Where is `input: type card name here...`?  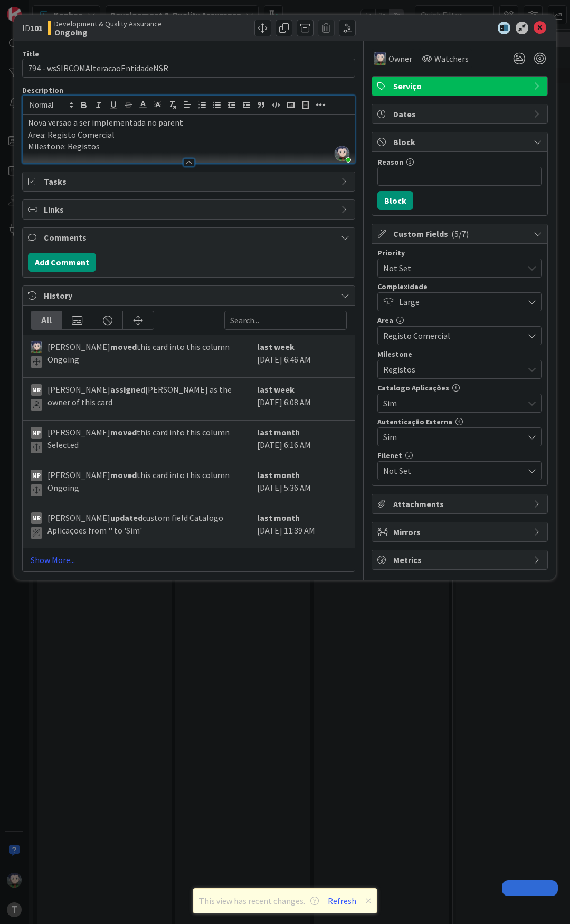 input: type card name here... is located at coordinates (188, 68).